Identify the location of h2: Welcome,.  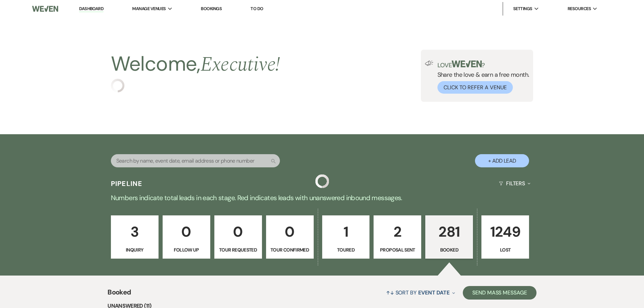
(196, 64).